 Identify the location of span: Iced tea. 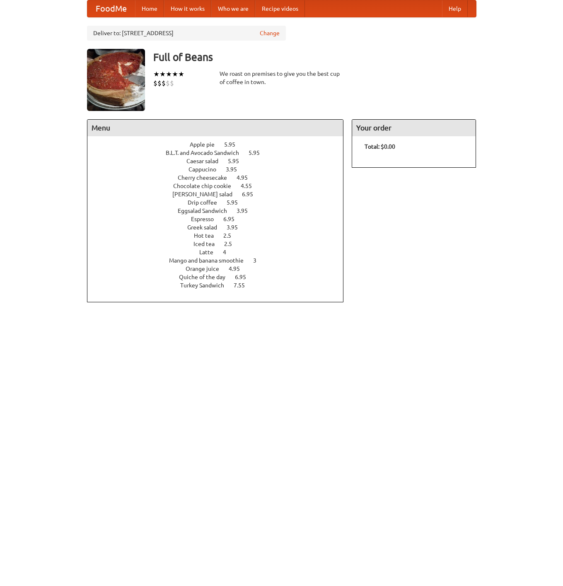
(208, 244).